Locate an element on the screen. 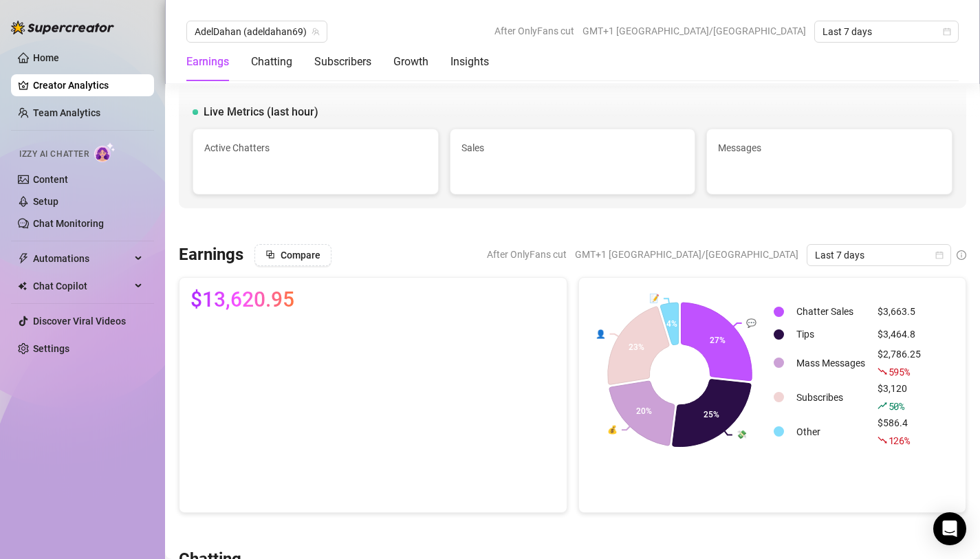 The height and width of the screenshot is (559, 980). span: Sales is located at coordinates (573, 148).